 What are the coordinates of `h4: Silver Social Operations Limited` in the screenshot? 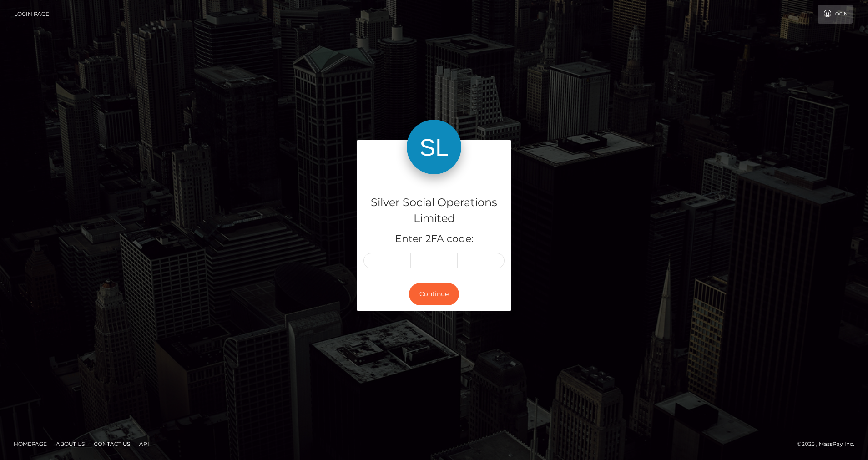 It's located at (434, 211).